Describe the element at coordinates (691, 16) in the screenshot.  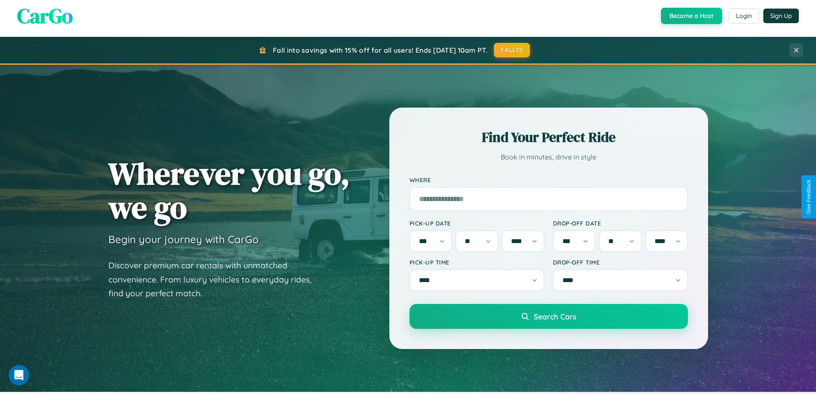
I see `button: Become a Host` at that location.